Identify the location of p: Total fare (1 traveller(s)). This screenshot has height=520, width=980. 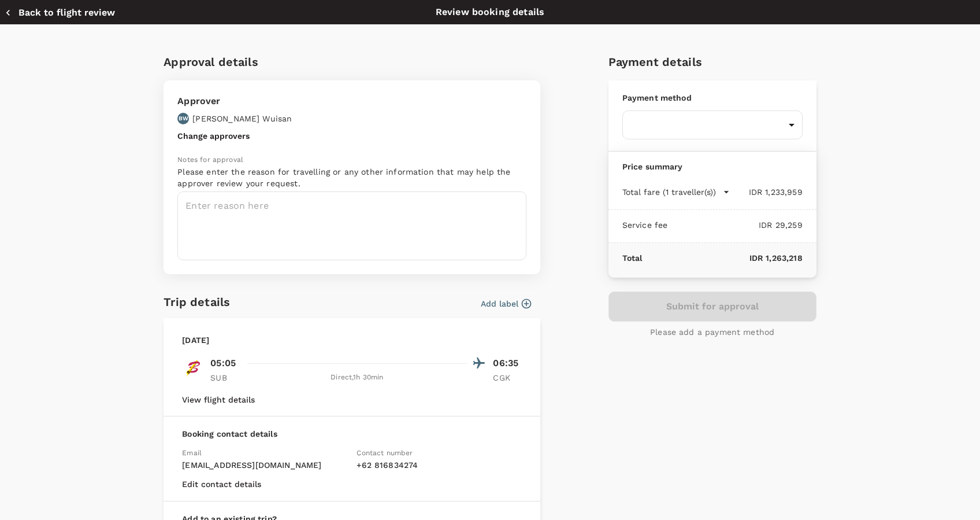
(669, 192).